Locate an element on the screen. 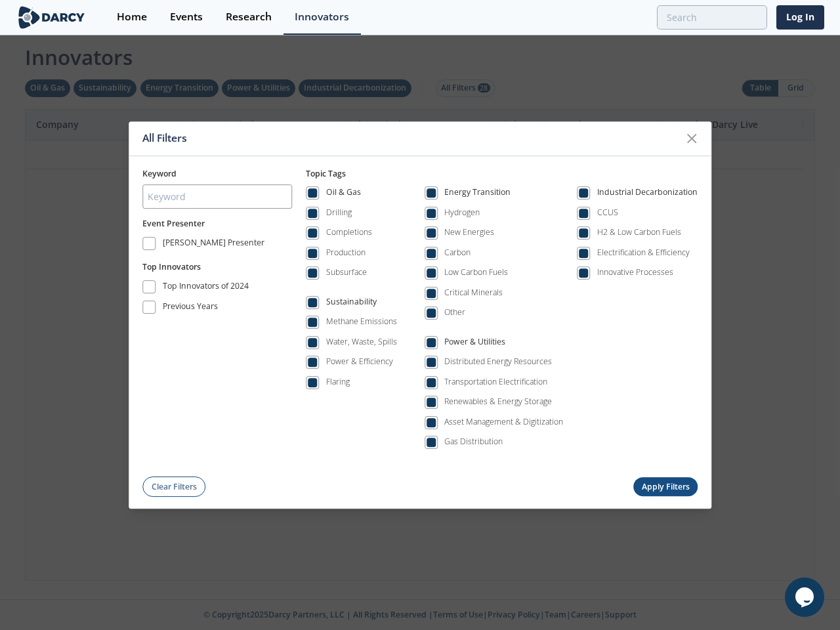 This screenshot has height=630, width=840. div: Events is located at coordinates (186, 17).